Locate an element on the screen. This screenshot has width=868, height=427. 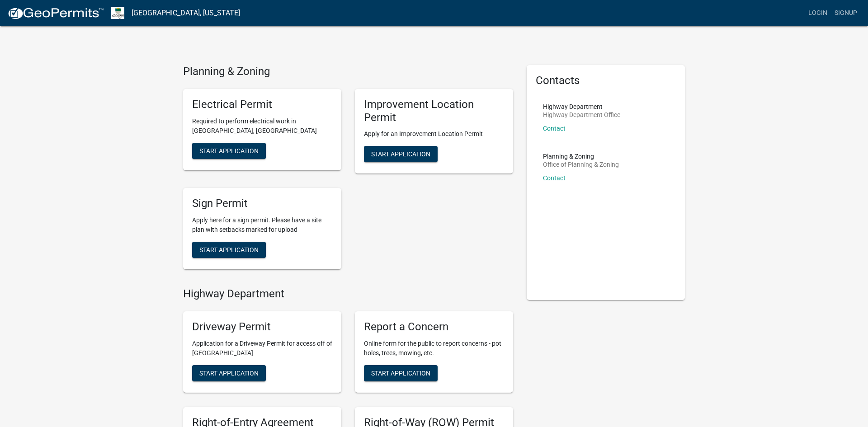
img: Morgan County, Indiana is located at coordinates (117, 13).